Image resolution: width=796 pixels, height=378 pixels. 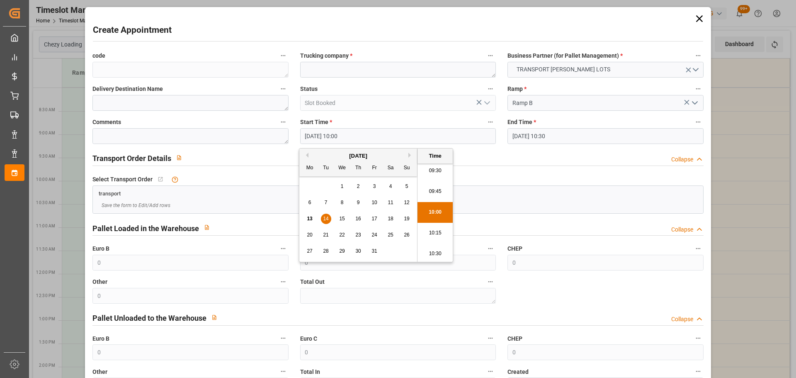 I want to click on div: Choose Monday, October 6th, 2025, so click(x=310, y=202).